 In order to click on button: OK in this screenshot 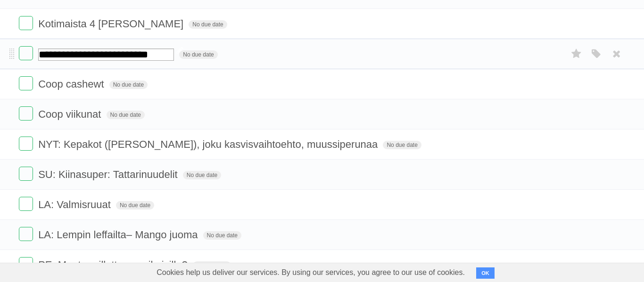, I will do `click(485, 273)`.